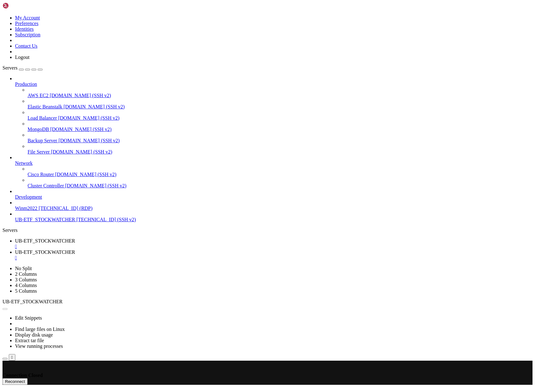  What do you see at coordinates (23, 67) in the screenshot?
I see `a: Servers` at bounding box center [23, 67].